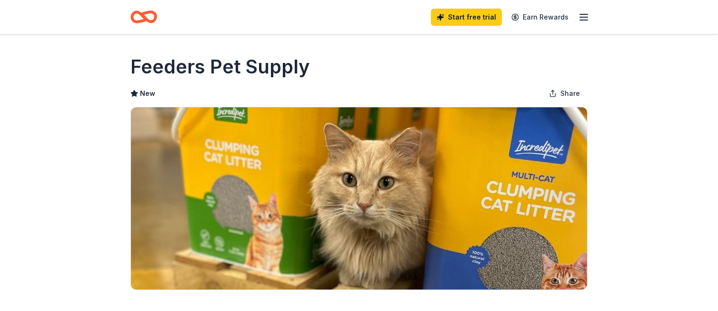 The height and width of the screenshot is (311, 718). I want to click on a: Start free trial, so click(466, 17).